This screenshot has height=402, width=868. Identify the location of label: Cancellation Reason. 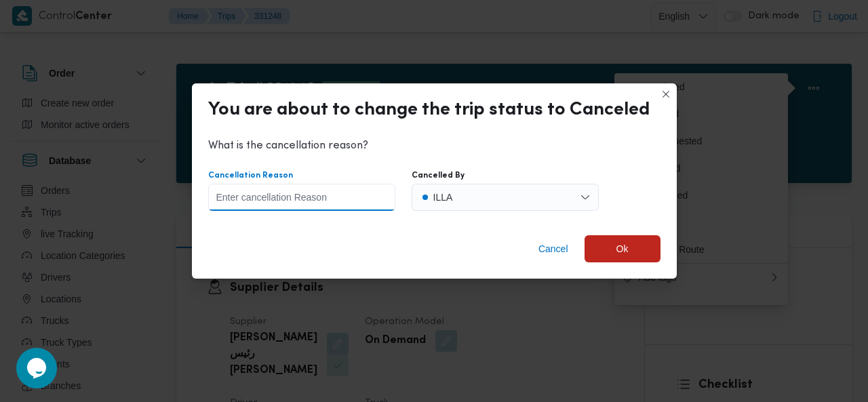
(250, 175).